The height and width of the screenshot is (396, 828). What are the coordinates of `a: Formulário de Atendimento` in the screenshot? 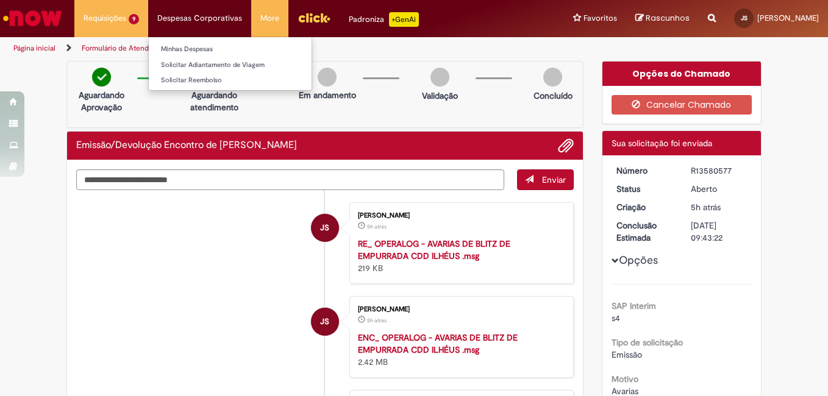 It's located at (127, 48).